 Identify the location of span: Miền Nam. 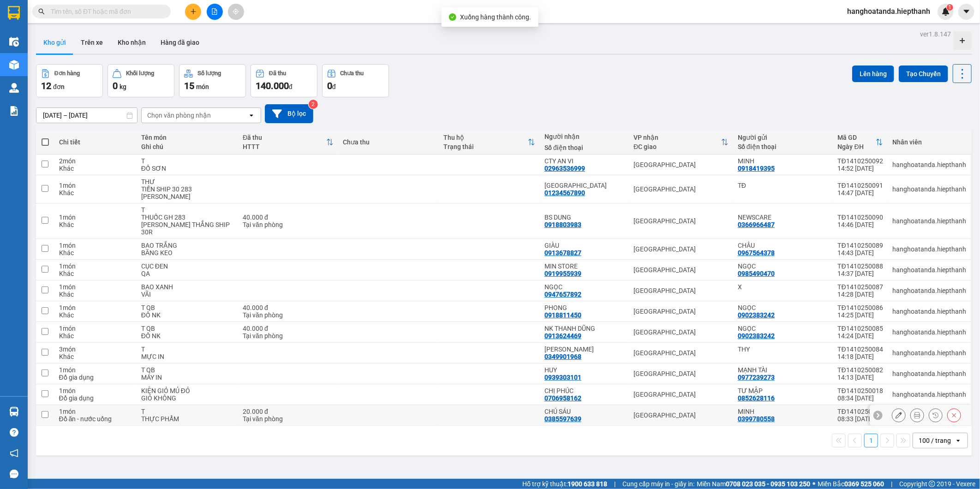
(753, 483).